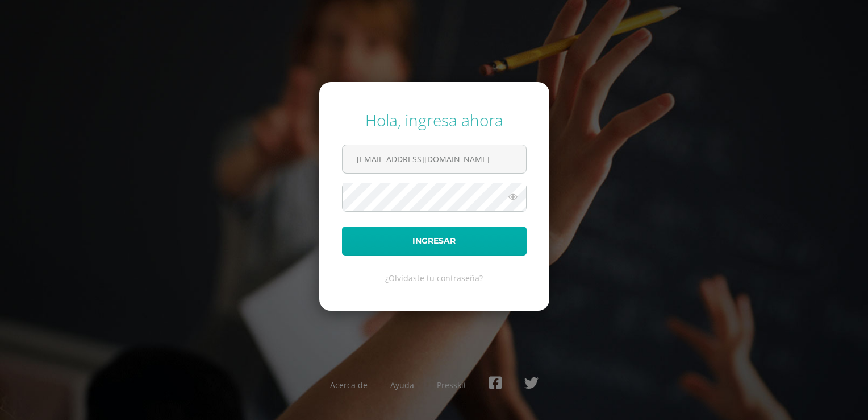 The image size is (868, 420). What do you see at coordinates (434, 278) in the screenshot?
I see `a: ¿Olvidaste tu contraseña?` at bounding box center [434, 278].